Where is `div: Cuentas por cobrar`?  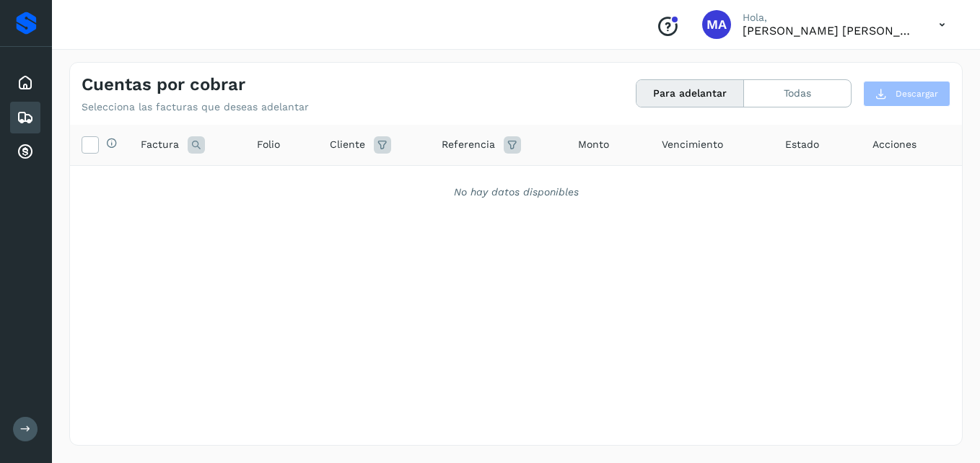
div: Cuentas por cobrar is located at coordinates (25, 152).